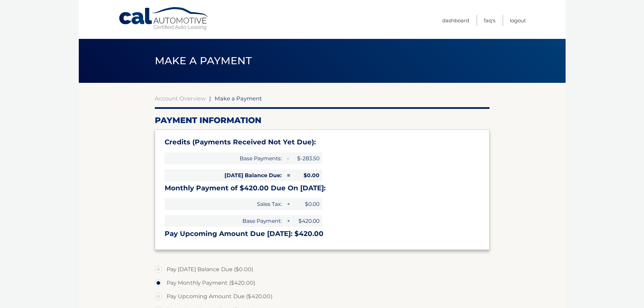  Describe the element at coordinates (164, 19) in the screenshot. I see `a: Cal Automotive` at that location.